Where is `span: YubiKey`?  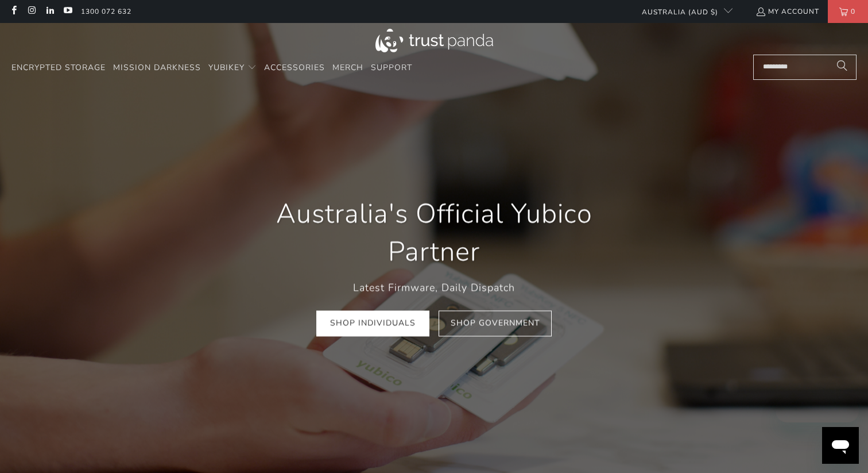 span: YubiKey is located at coordinates (227, 67).